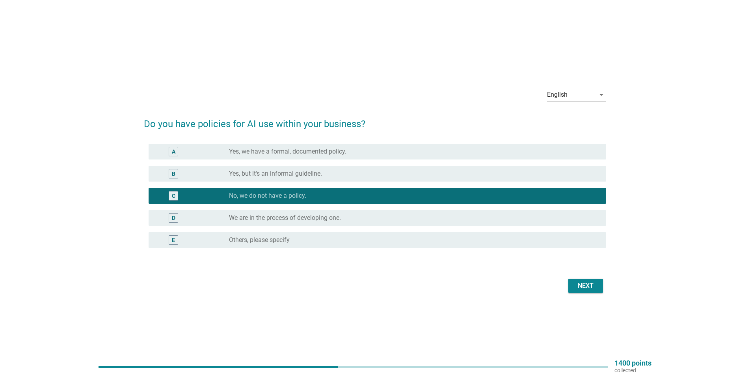 This screenshot has height=377, width=750. What do you see at coordinates (586, 286) in the screenshot?
I see `div: Next` at bounding box center [586, 286].